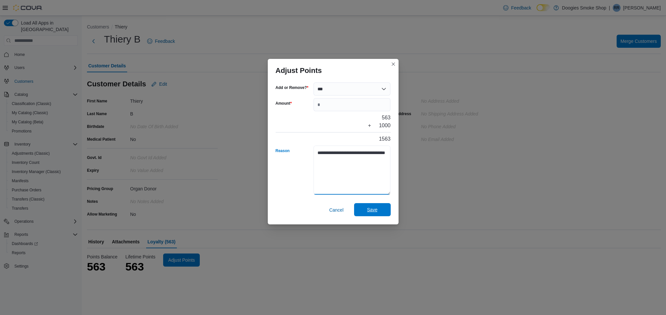  What do you see at coordinates (385, 126) in the screenshot?
I see `div: 1000` at bounding box center [385, 126].